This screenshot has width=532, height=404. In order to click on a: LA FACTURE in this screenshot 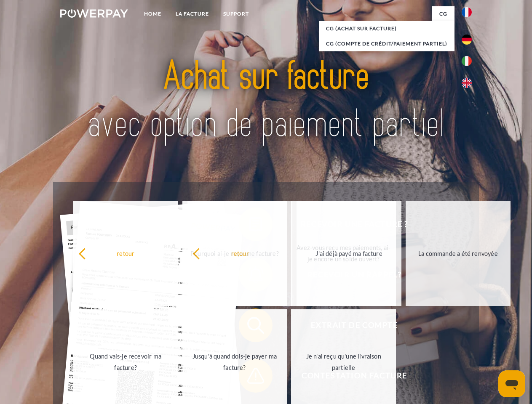, I will do `click(192, 14)`.